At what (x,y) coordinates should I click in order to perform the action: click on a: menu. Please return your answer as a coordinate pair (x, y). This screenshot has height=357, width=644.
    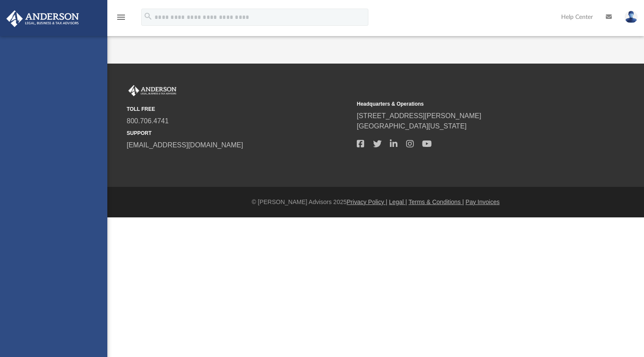
    Looking at the image, I should click on (121, 19).